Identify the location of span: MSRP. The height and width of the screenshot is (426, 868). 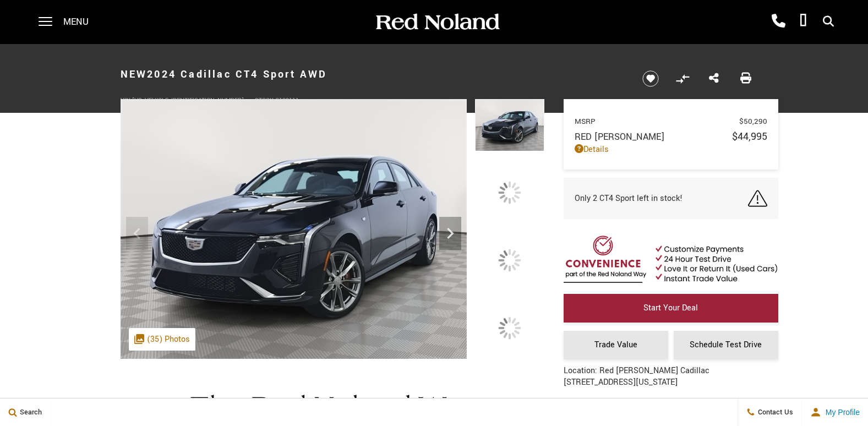
(657, 121).